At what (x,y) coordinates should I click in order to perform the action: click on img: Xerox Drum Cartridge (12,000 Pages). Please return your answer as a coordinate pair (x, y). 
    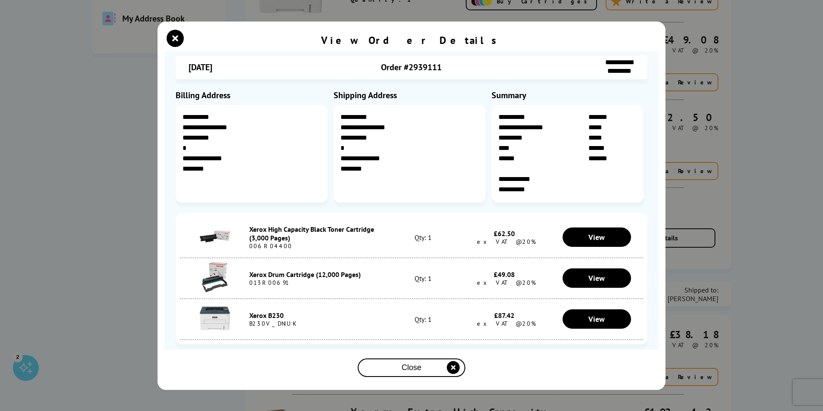
    Looking at the image, I should click on (215, 277).